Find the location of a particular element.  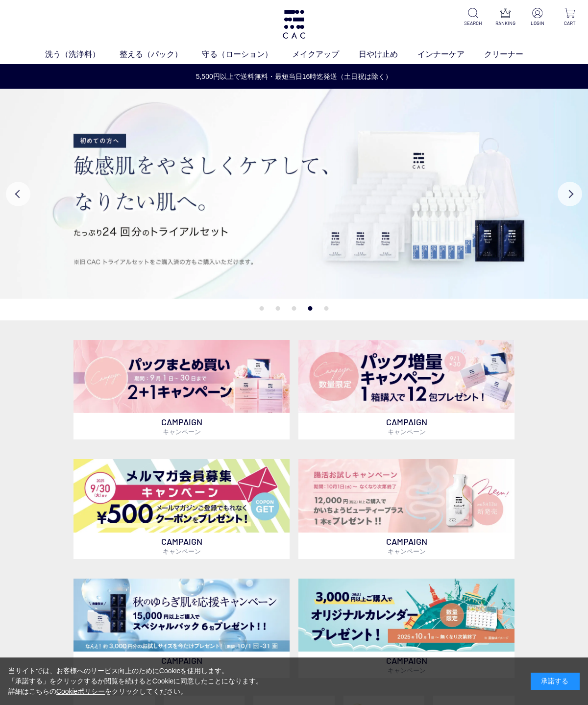

a: 整える（パック） is located at coordinates (160, 54).